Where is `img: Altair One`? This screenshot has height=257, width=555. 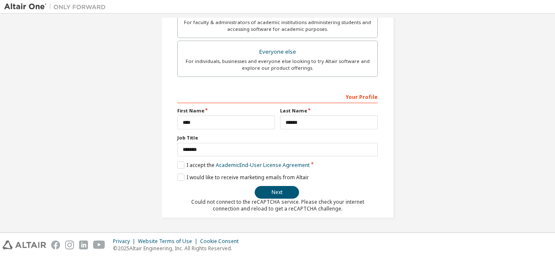
img: Altair One is located at coordinates (57, 7).